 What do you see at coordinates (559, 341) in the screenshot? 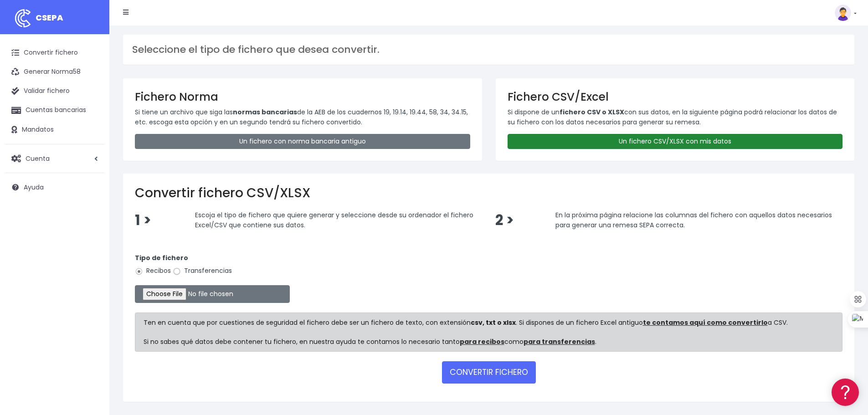
I see `a: para transferencias` at bounding box center [559, 341].